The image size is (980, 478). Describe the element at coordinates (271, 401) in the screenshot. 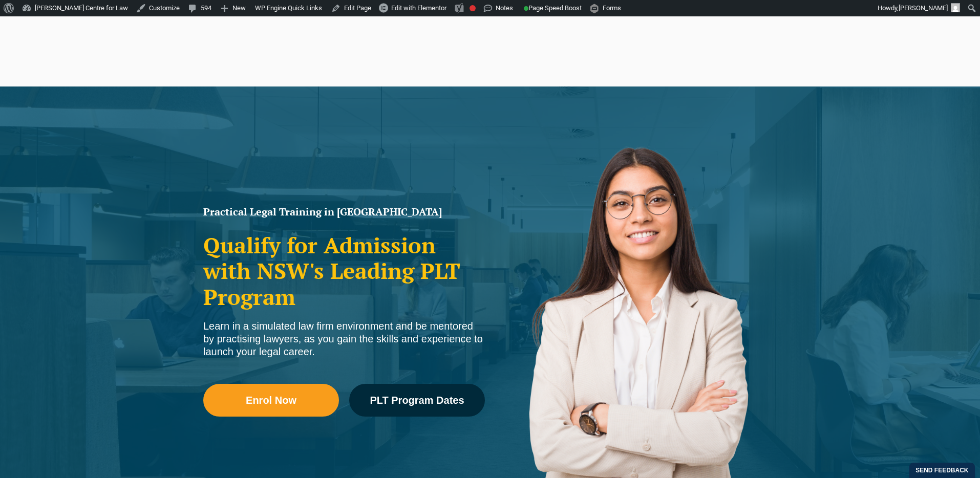

I see `span: Enrol Now` at that location.